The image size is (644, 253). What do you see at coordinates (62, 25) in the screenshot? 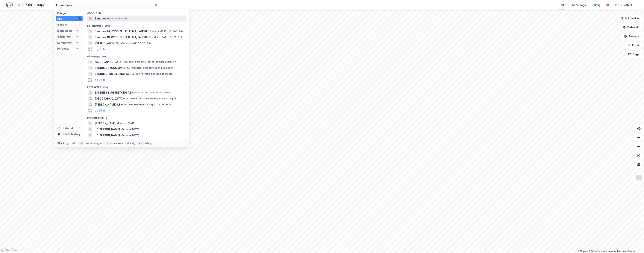
I see `div: Google` at bounding box center [62, 25].